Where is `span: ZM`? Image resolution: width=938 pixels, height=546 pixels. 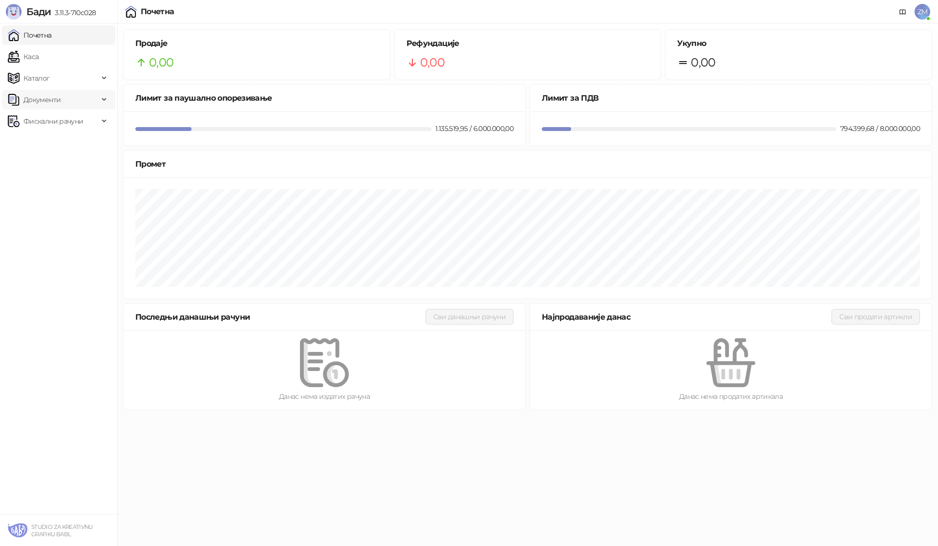
span: ZM is located at coordinates (922, 12).